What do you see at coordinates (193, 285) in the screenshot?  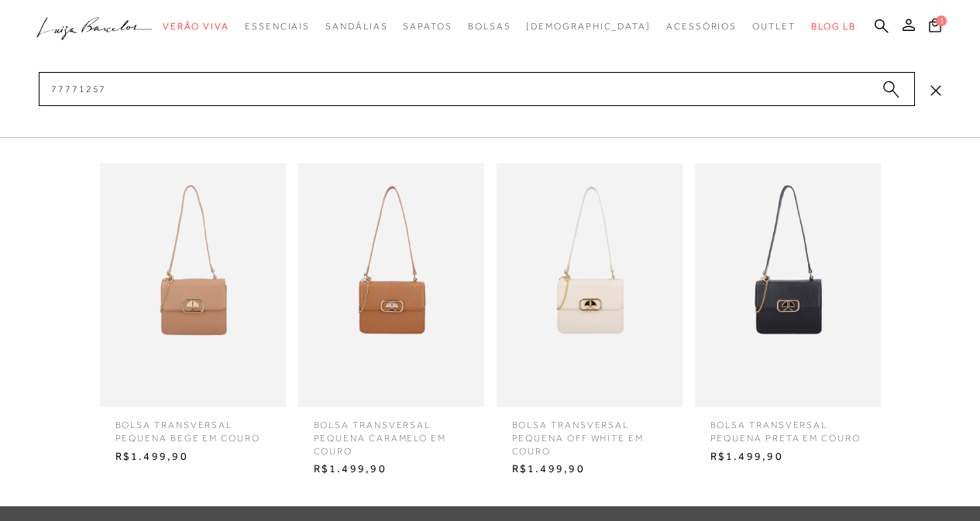 I see `img: BOLSA TRANSVERSAL PEQUENA BEGE EM COURO` at bounding box center [193, 285].